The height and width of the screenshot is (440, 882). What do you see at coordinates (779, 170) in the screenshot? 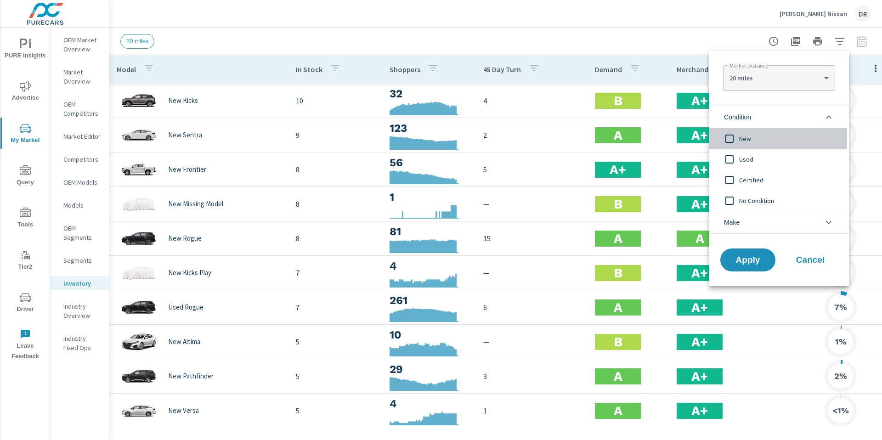
I see `ul: filter options` at bounding box center [779, 170].